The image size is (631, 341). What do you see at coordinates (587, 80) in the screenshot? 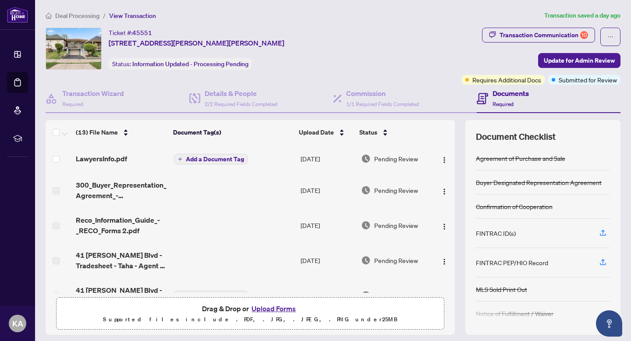
I see `span: Submitted for Review` at bounding box center [587, 80].